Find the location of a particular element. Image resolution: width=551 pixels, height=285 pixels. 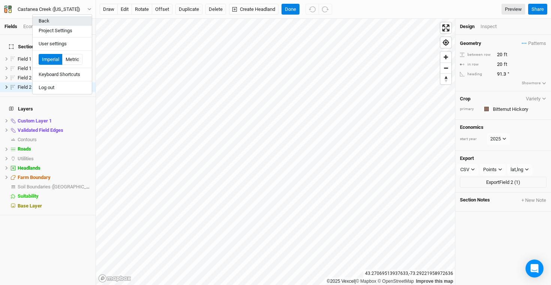

button: Redo (^Z) is located at coordinates (325, 9).